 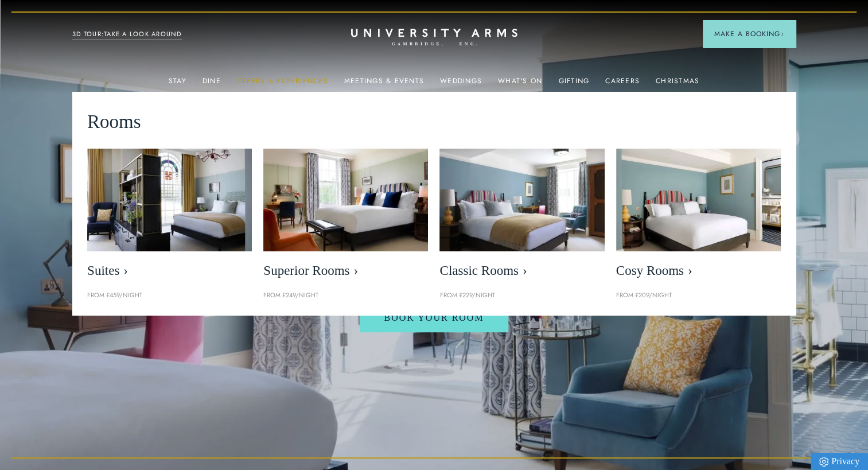 What do you see at coordinates (622, 84) in the screenshot?
I see `a: Careers` at bounding box center [622, 84].